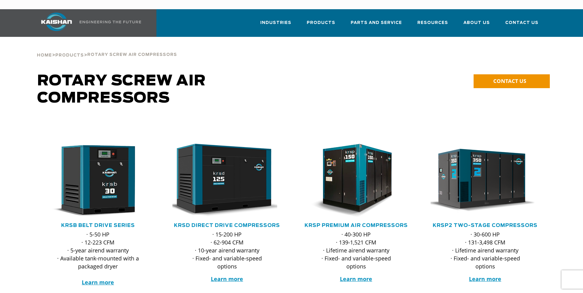  I want to click on a: About Us, so click(477, 25).